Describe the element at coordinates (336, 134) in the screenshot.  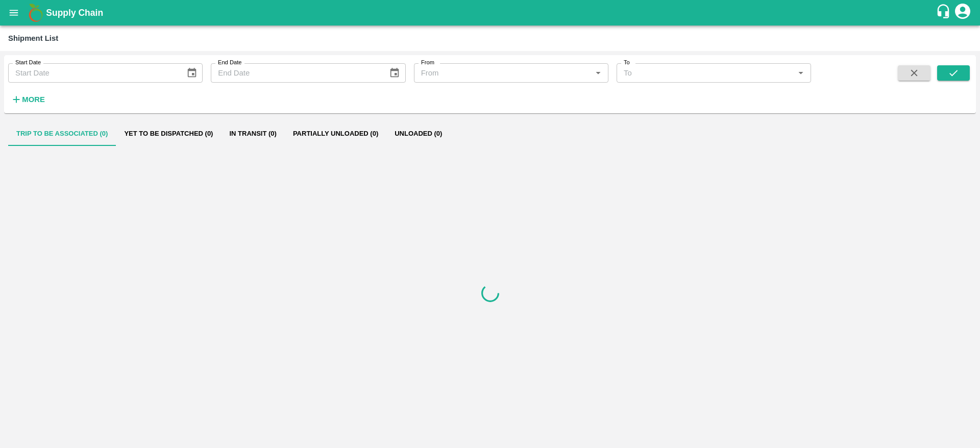
I see `button: Partially Unloaded (0)` at that location.